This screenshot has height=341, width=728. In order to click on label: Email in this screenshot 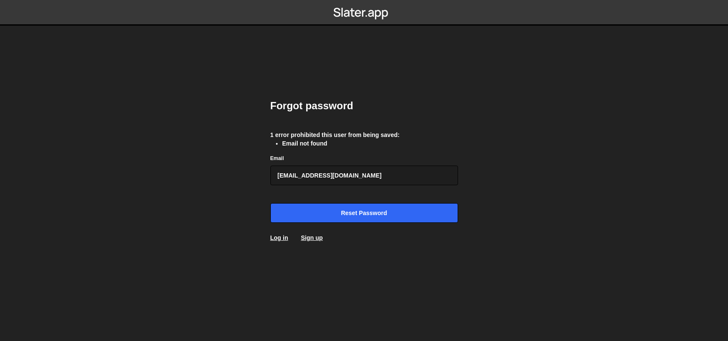, I will do `click(277, 158)`.